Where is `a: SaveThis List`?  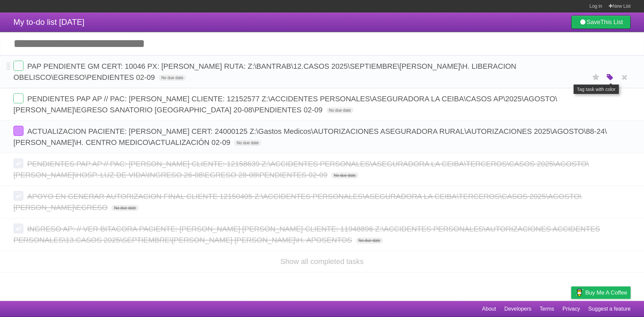
a: SaveThis List is located at coordinates (601, 22).